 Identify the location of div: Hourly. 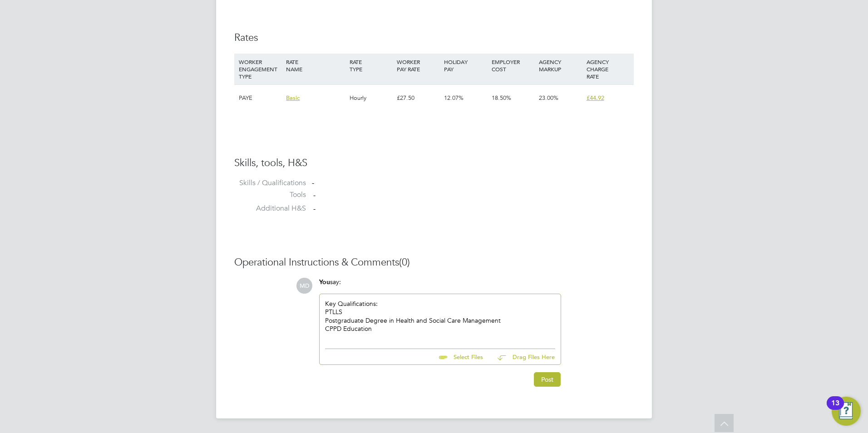
(371, 98).